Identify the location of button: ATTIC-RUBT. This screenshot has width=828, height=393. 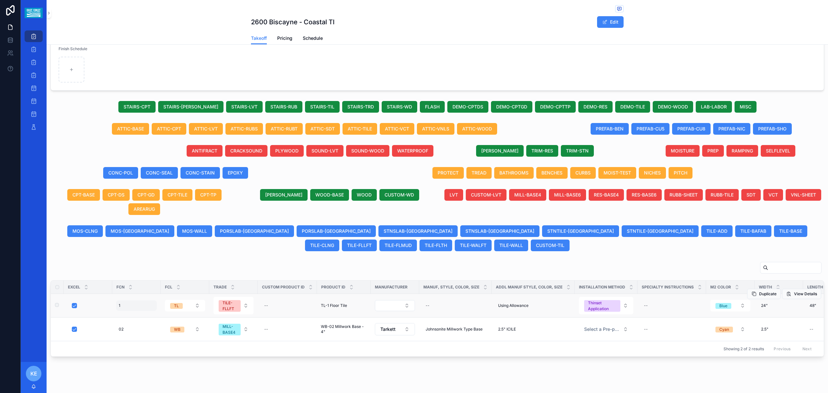
(284, 129).